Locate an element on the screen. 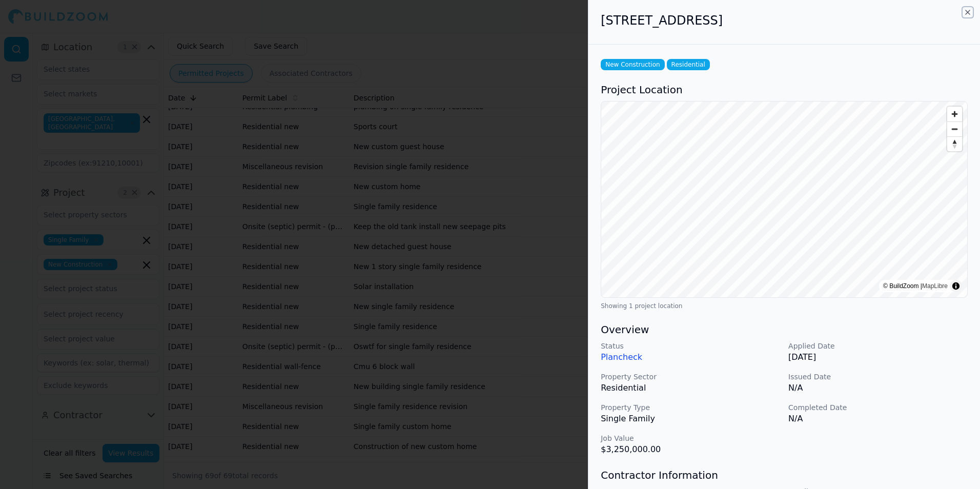 The height and width of the screenshot is (489, 980). span: New Construction is located at coordinates (633, 65).